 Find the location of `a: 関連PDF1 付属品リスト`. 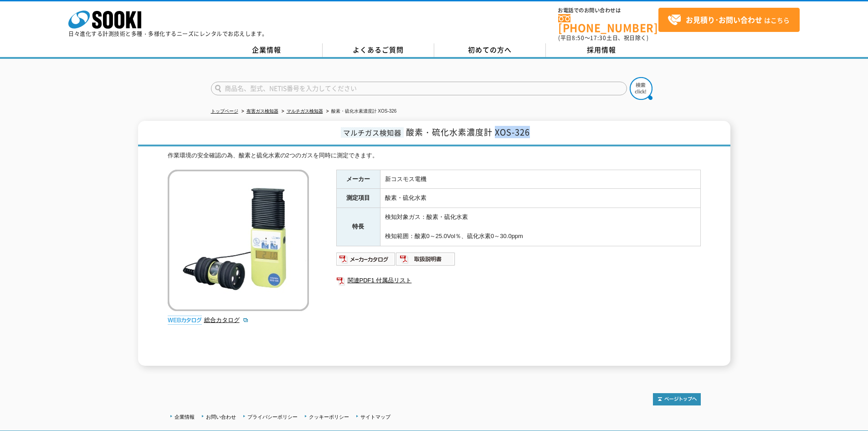

a: 関連PDF1 付属品リスト is located at coordinates (519, 280).